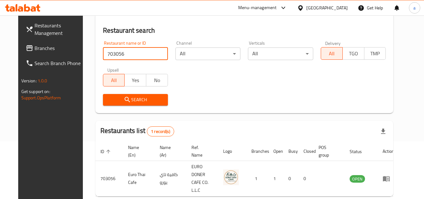 The width and height of the screenshot is (424, 199). Describe the element at coordinates (171, 178) in the screenshot. I see `td: كافية تاي يورو` at that location.